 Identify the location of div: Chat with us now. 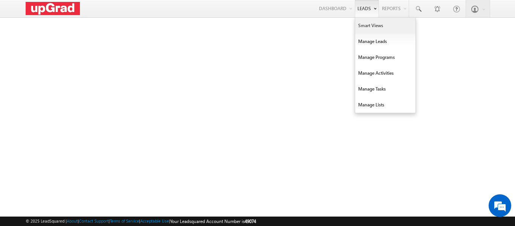
(83, 44).